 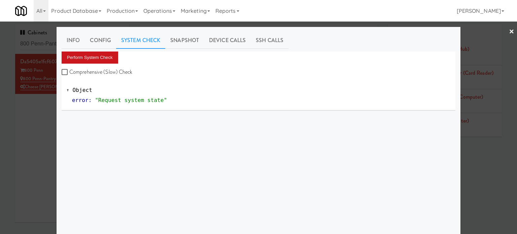 What do you see at coordinates (141, 40) in the screenshot?
I see `a: System Check` at bounding box center [141, 40].